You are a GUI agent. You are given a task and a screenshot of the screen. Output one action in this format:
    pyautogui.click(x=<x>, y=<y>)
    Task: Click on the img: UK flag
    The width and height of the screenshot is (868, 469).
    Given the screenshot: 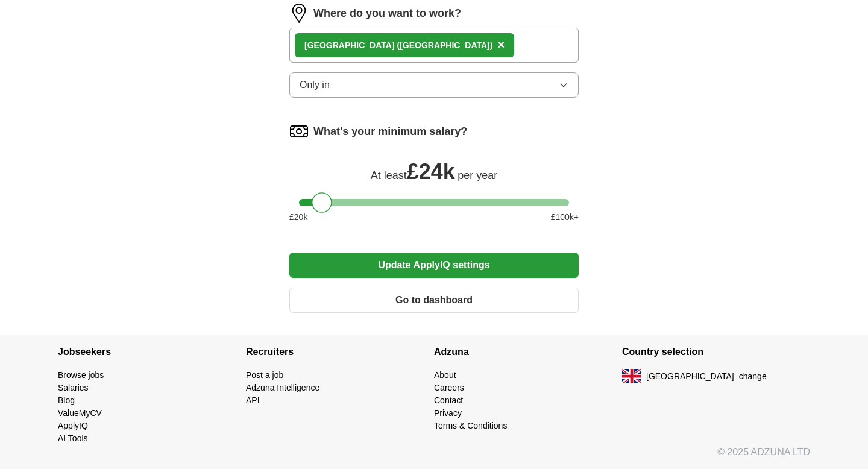 What is the action you would take?
    pyautogui.click(x=632, y=376)
    